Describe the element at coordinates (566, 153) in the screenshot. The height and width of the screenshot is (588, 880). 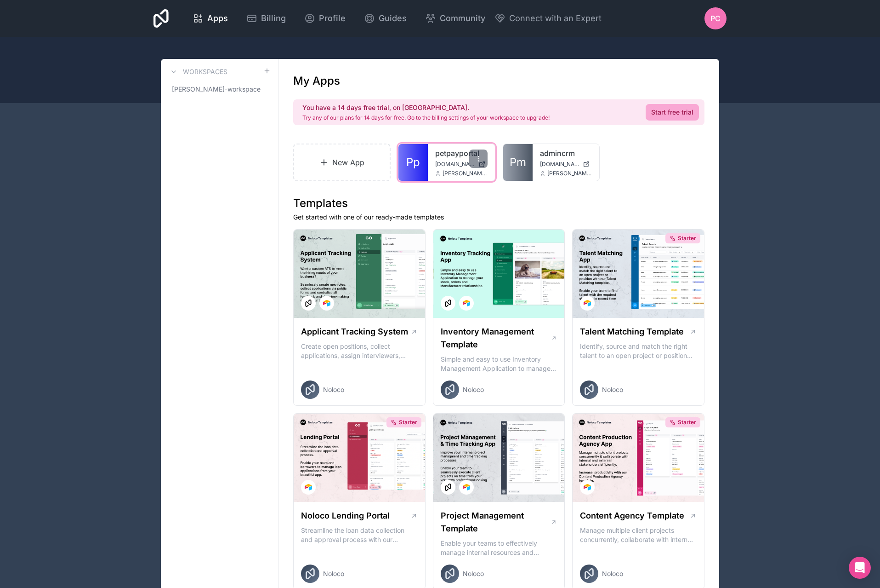
I see `a: admincrm` at that location.